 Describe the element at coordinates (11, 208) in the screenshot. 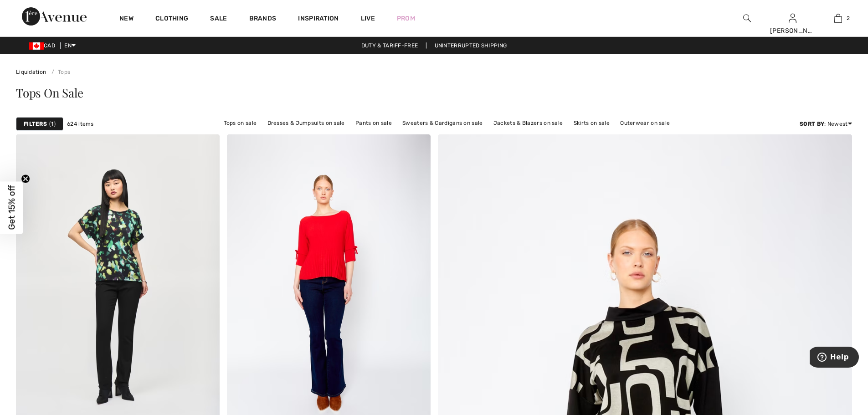

I see `span: Get 15% off` at that location.